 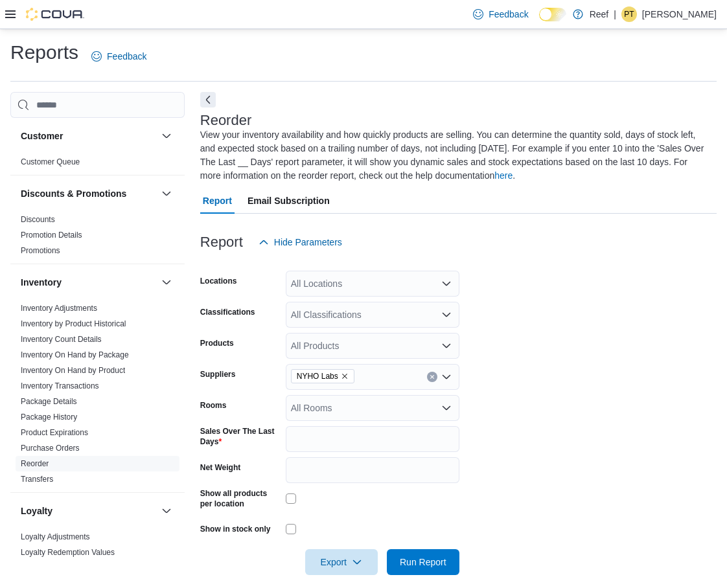 What do you see at coordinates (288, 201) in the screenshot?
I see `span: Email Subscription` at bounding box center [288, 201].